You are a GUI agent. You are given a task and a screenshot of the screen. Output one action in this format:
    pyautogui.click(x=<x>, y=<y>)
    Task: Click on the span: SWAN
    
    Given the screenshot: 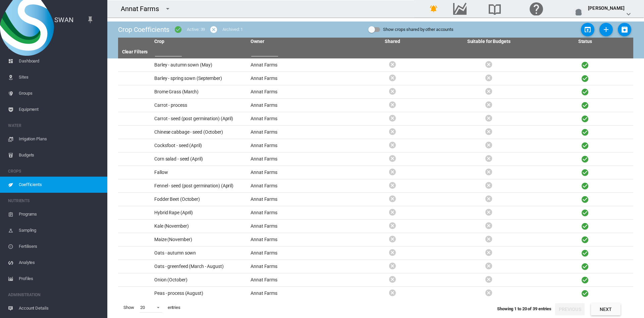 What is the action you would take?
    pyautogui.click(x=63, y=20)
    